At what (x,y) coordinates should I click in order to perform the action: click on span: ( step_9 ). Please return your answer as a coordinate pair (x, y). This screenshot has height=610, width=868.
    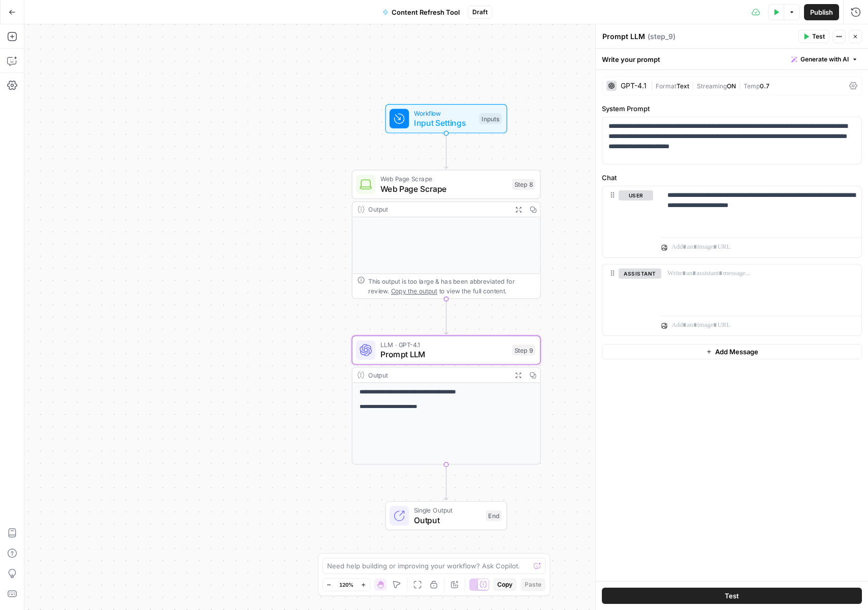
    Looking at the image, I should click on (661, 36).